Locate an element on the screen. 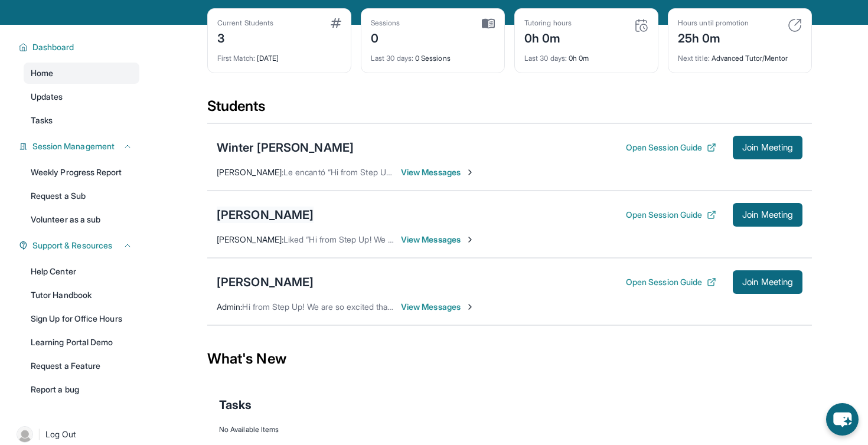 The image size is (868, 445). a: Help Center is located at coordinates (81, 271).